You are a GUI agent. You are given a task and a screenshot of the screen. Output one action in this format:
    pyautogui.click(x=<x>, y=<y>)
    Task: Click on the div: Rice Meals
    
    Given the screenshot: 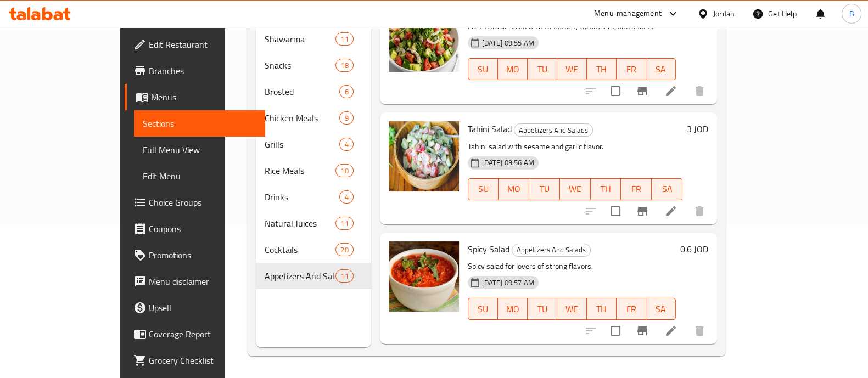 What is the action you would take?
    pyautogui.click(x=300, y=170)
    